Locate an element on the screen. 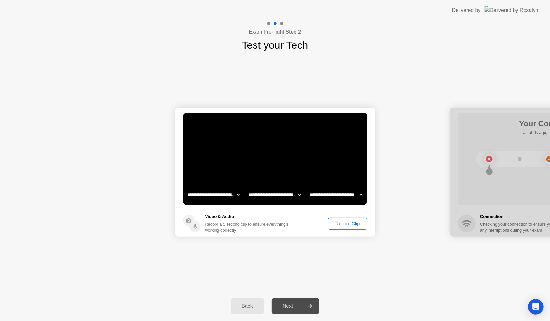 The width and height of the screenshot is (550, 321). h1: Test your Tech is located at coordinates (275, 45).